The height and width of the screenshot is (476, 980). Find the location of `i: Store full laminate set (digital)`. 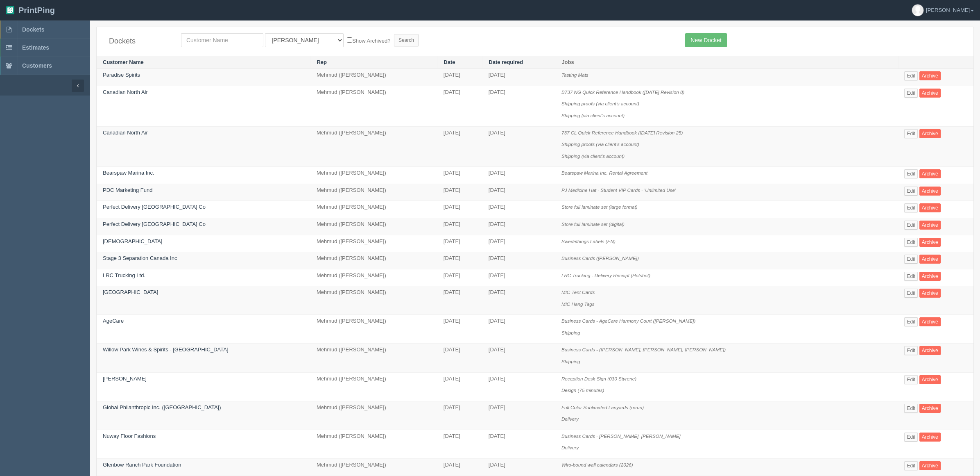

i: Store full laminate set (digital) is located at coordinates (593, 224).